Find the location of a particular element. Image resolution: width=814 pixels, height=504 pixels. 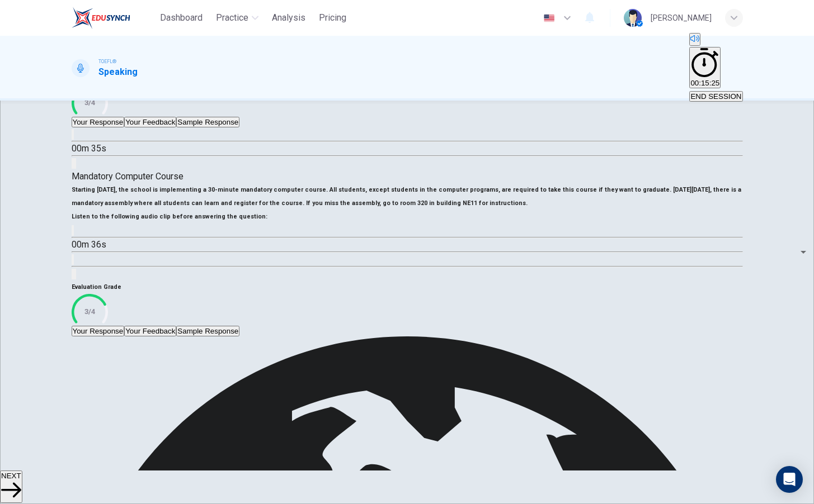

div: Open Intercom Messenger is located at coordinates (789, 479).